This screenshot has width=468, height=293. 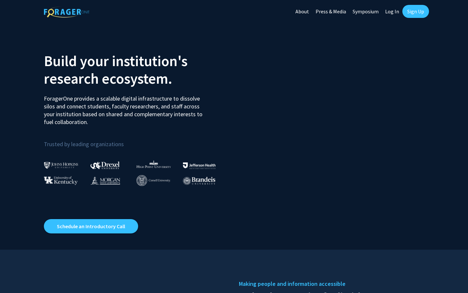 What do you see at coordinates (332, 283) in the screenshot?
I see `h5: Making people and information accessible` at bounding box center [332, 283].